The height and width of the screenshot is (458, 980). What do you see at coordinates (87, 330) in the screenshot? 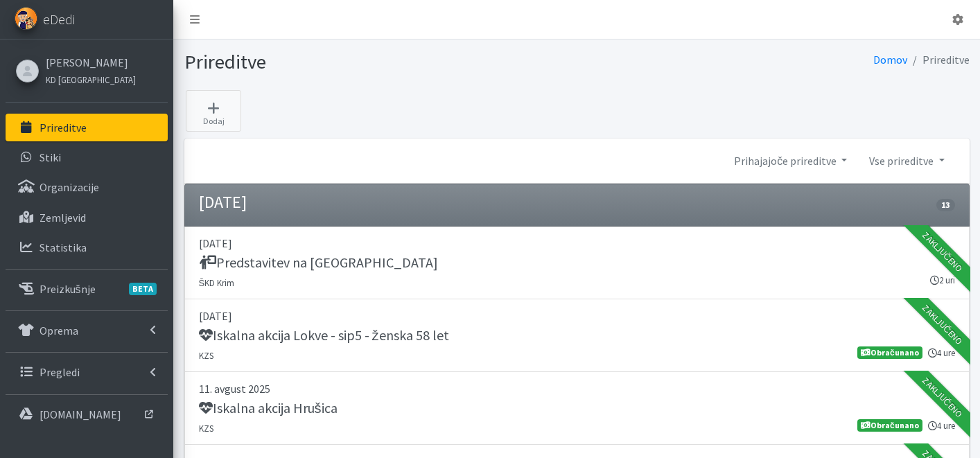
I see `a: Oprema` at bounding box center [87, 330].